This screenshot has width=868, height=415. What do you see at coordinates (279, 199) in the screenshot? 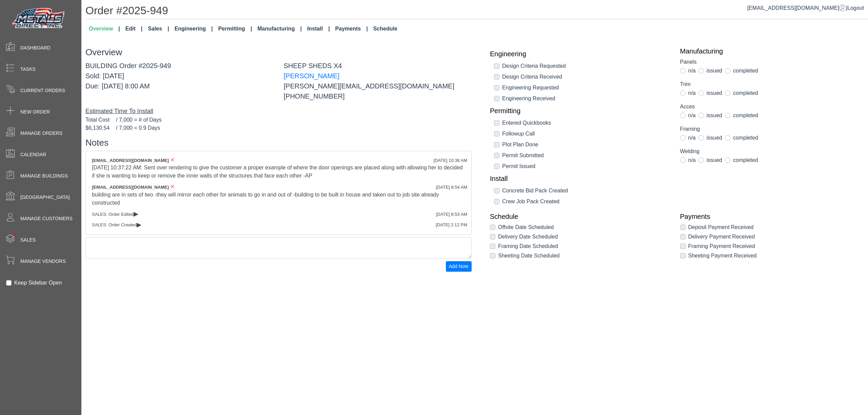
I see `div: building are in sets of two -they will mirror each other for animals to go in and out of -buildin...` at bounding box center [279, 199].